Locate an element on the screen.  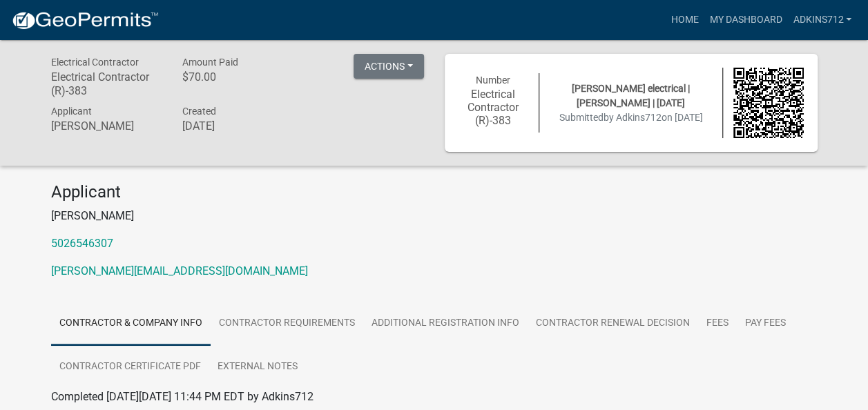
a: Adkins712 is located at coordinates (822, 20).